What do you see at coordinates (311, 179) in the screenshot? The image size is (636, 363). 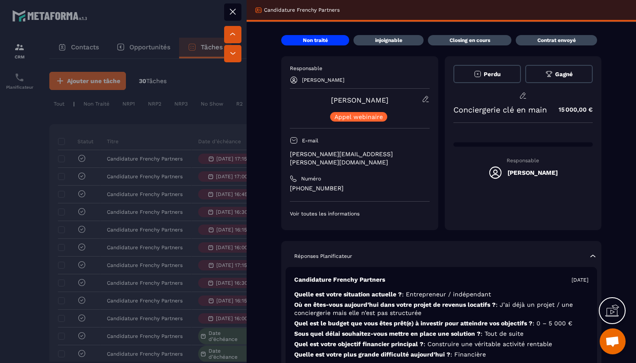 I see `p: Numéro` at bounding box center [311, 179].